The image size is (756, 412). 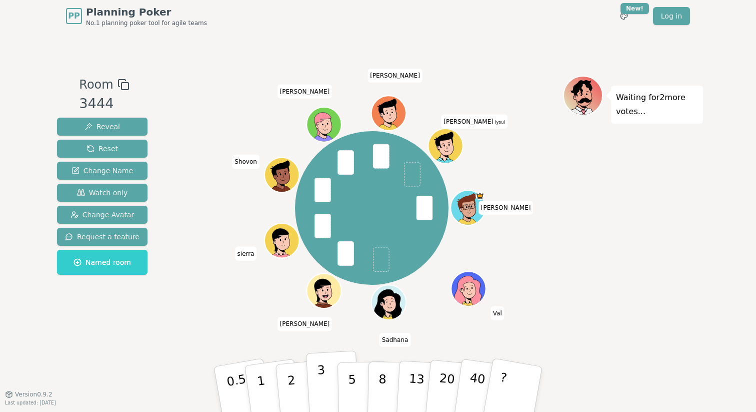 What do you see at coordinates (102, 262) in the screenshot?
I see `button: Named room` at bounding box center [102, 262].